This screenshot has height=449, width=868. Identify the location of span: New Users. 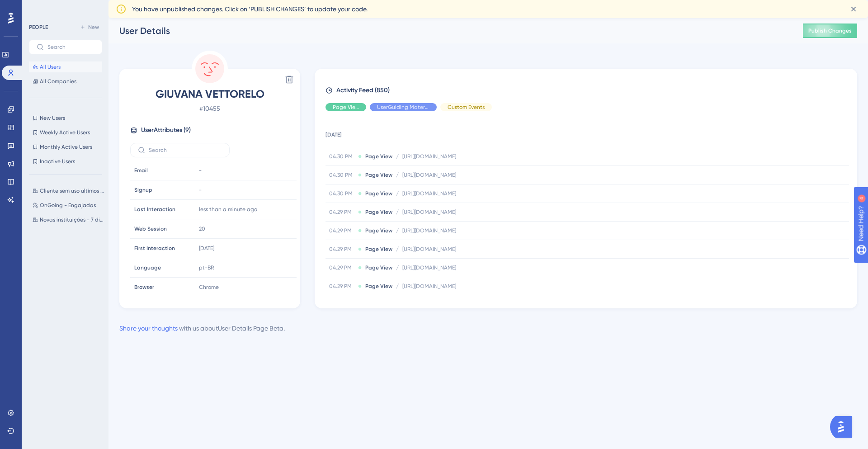
(53, 118).